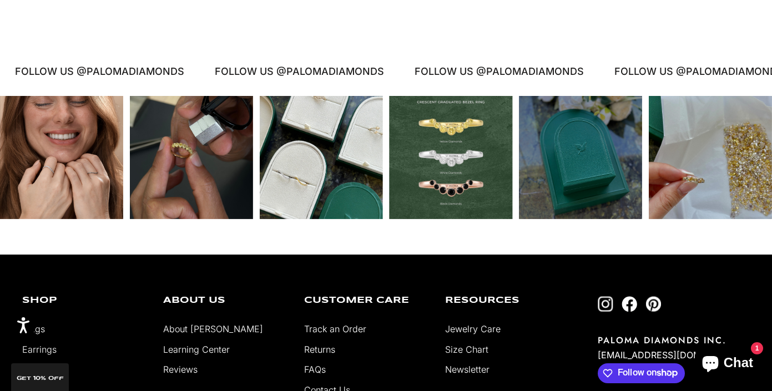 The height and width of the screenshot is (391, 772). Describe the element at coordinates (39, 350) in the screenshot. I see `a: Earrings` at that location.